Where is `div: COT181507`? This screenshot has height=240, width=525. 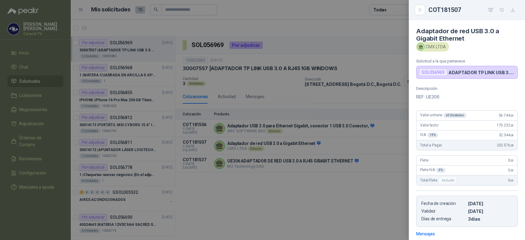
div: COT181507 is located at coordinates (473, 10).